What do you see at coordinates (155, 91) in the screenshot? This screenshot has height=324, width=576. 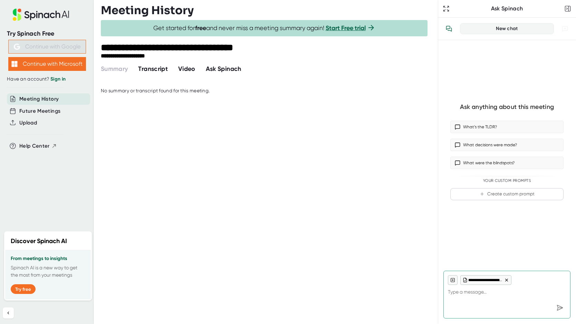 I see `div: No summary or transcript found for this meeting.` at bounding box center [155, 91].